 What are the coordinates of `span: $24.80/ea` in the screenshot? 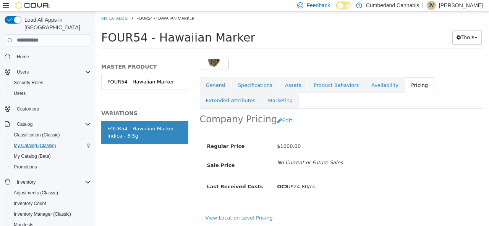 It's located at (200, 175).